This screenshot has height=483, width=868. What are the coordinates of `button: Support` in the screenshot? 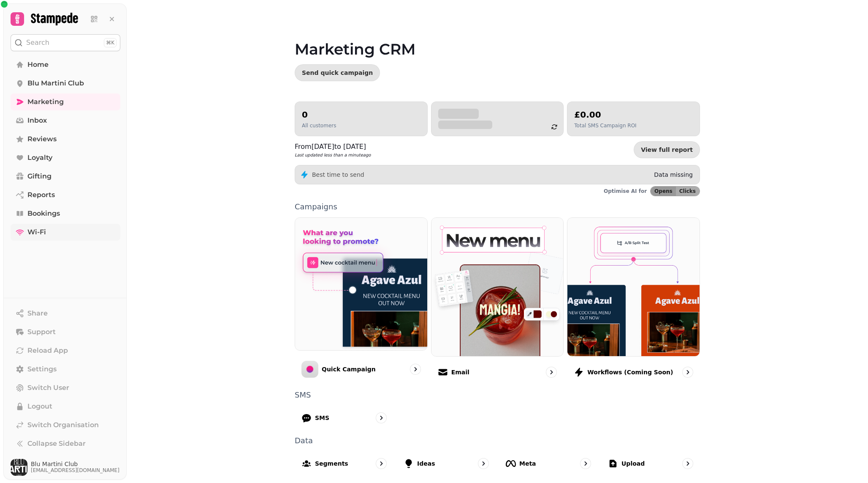 It's located at (65, 332).